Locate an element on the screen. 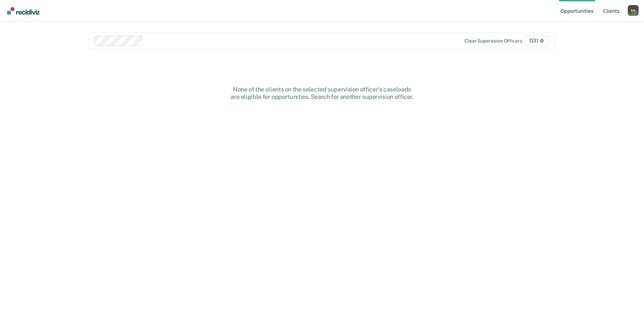  button: Profile dropdown button is located at coordinates (633, 10).